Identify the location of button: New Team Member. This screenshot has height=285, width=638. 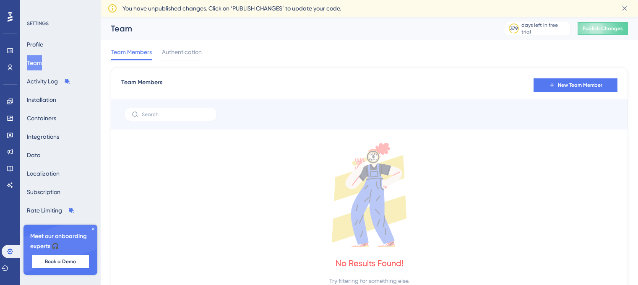
(575, 85).